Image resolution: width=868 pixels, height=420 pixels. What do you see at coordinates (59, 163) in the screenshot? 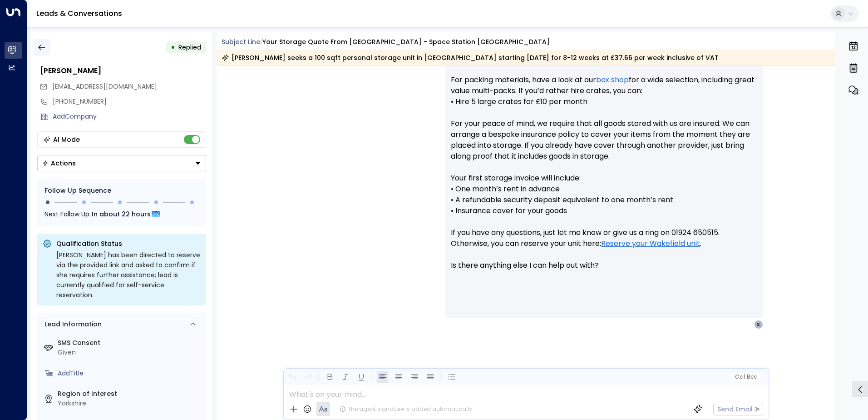
I see `div: Actions` at bounding box center [59, 163].